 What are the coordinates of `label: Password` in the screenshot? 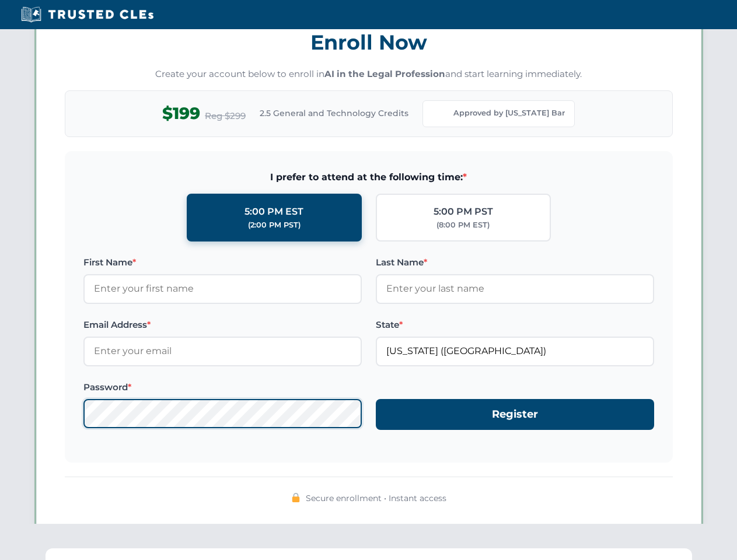 It's located at (222, 387).